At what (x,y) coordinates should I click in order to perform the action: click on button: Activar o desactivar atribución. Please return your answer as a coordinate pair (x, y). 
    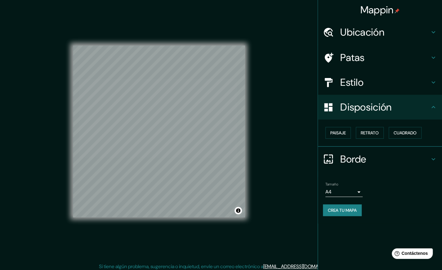
    Looking at the image, I should click on (238, 211).